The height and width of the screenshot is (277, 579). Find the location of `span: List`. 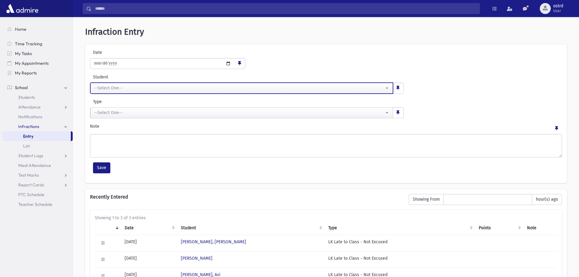

span: List is located at coordinates (26, 146).